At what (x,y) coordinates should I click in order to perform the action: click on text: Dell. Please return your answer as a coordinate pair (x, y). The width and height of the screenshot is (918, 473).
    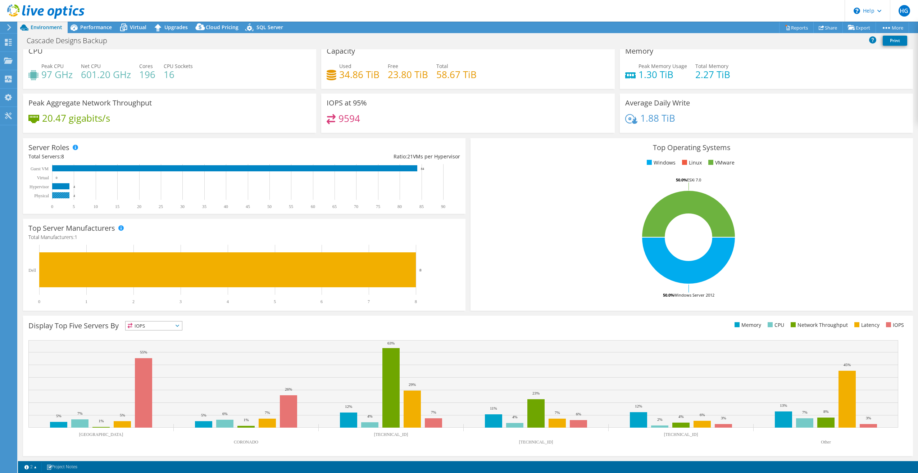
    Looking at the image, I should click on (32, 270).